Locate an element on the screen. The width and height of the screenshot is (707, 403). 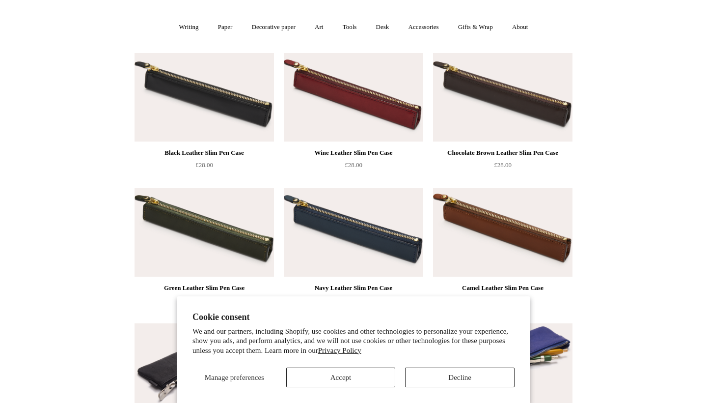
img: Navy Leather Slim Pen Case is located at coordinates (353, 232).